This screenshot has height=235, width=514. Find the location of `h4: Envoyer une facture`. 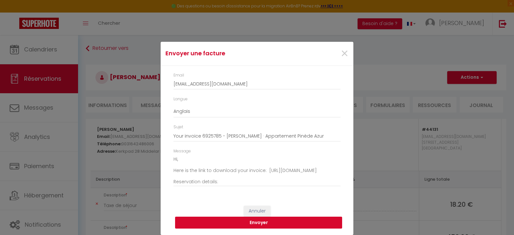

h4: Envoyer une facture is located at coordinates (225, 53).